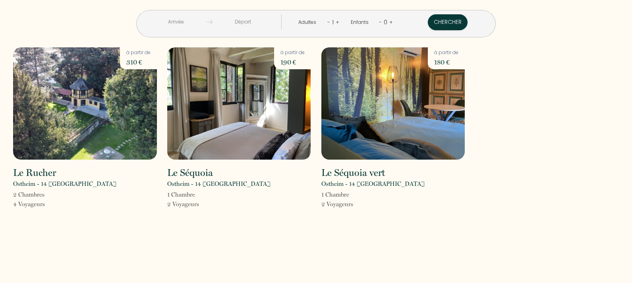 The width and height of the screenshot is (632, 283). What do you see at coordinates (243, 22) in the screenshot?
I see `input: Départ` at bounding box center [243, 22].